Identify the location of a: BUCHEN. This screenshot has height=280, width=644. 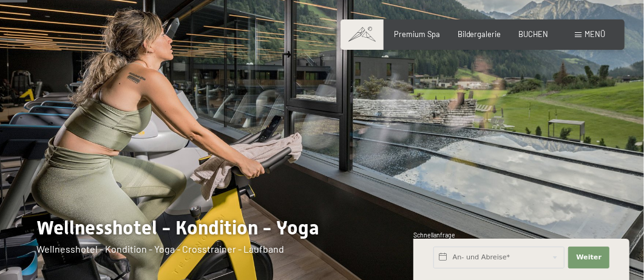
(533, 34).